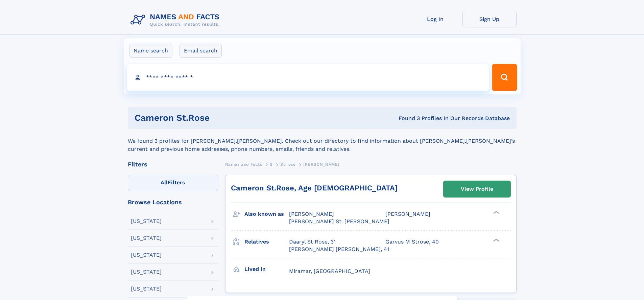 Image resolution: width=644 pixels, height=300 pixels. Describe the element at coordinates (200, 51) in the screenshot. I see `label: Email search` at that location.